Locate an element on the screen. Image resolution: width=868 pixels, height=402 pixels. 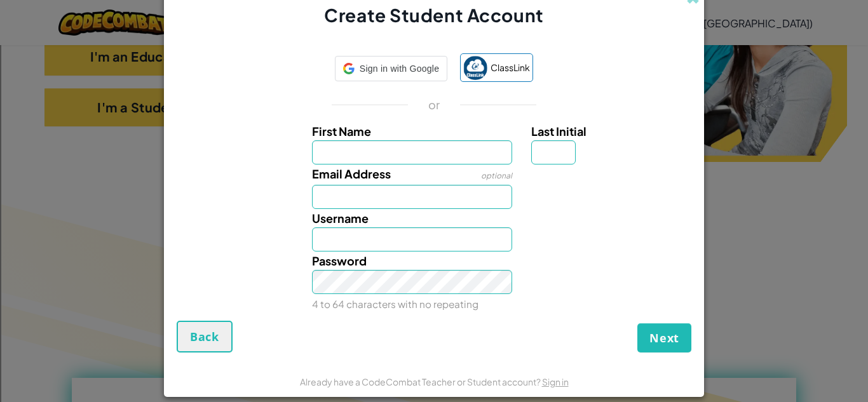
span: Sign in with Google is located at coordinates (399, 69).